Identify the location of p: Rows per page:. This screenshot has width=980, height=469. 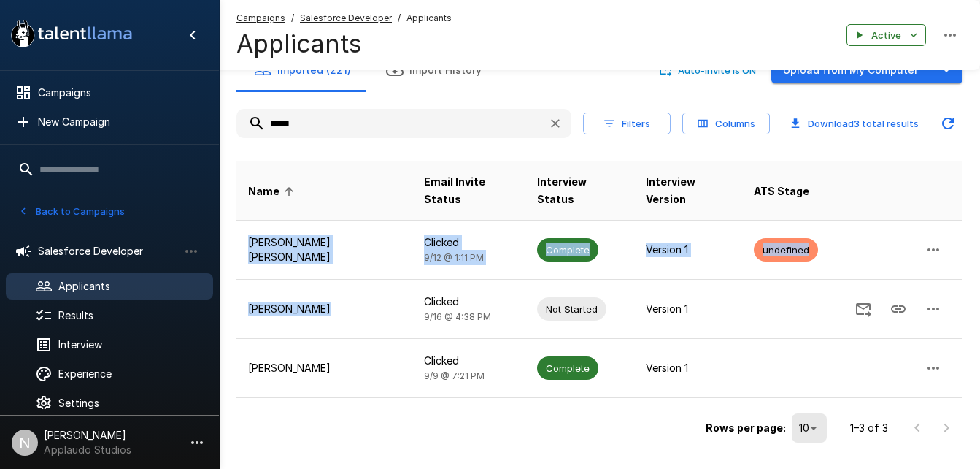
(746, 428).